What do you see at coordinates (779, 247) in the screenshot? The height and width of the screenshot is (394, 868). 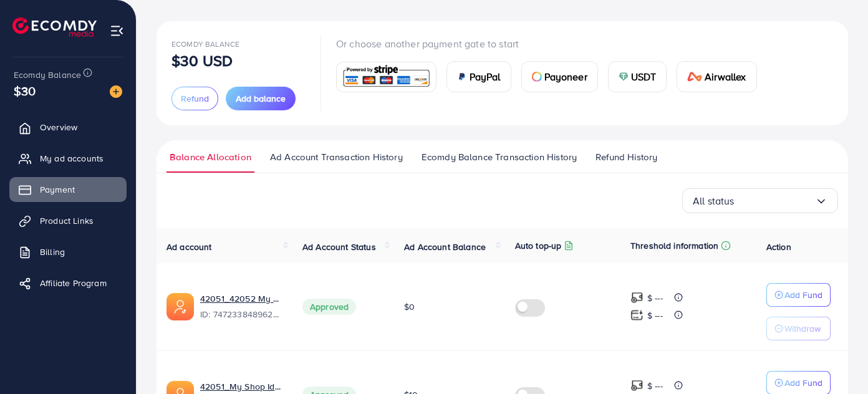 I see `span: Action` at bounding box center [779, 247].